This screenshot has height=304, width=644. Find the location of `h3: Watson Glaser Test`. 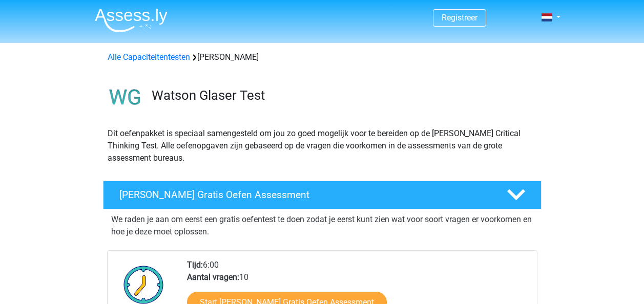

h3: Watson Glaser Test is located at coordinates (342, 95).